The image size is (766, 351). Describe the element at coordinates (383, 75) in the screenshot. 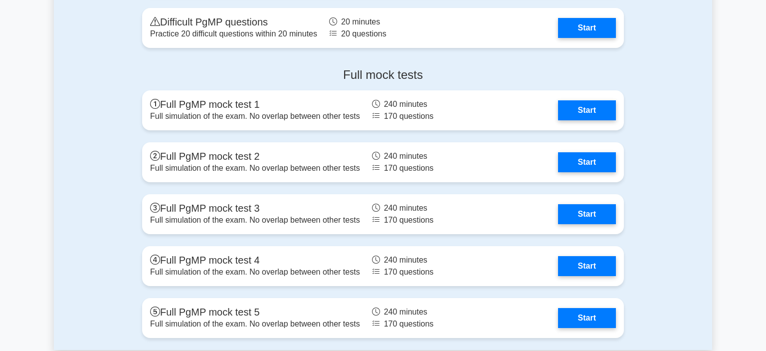

I see `h4: Full mock tests` at that location.